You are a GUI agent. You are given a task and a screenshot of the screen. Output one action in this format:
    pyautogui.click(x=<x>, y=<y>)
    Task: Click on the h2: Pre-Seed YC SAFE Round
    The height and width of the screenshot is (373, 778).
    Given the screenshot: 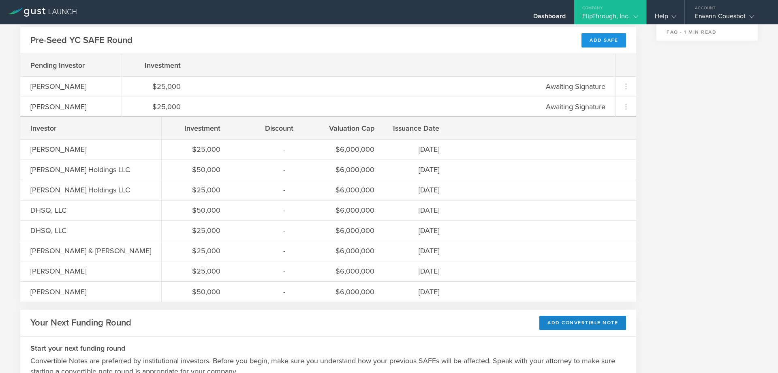 What is the action you would take?
    pyautogui.click(x=81, y=40)
    